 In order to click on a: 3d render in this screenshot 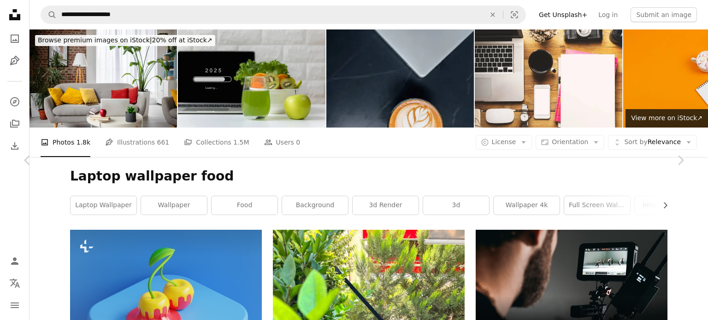, I will do `click(385, 206)`.